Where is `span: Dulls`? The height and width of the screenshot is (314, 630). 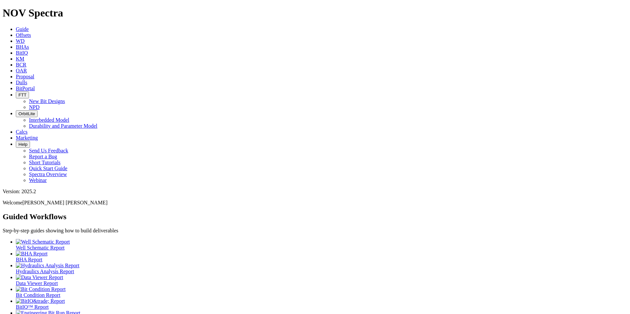 span: Dulls is located at coordinates (21, 82).